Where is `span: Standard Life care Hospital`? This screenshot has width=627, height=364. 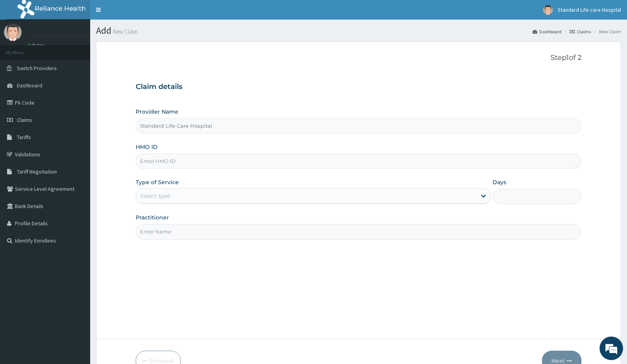
span: Standard Life care Hospital is located at coordinates (589, 10).